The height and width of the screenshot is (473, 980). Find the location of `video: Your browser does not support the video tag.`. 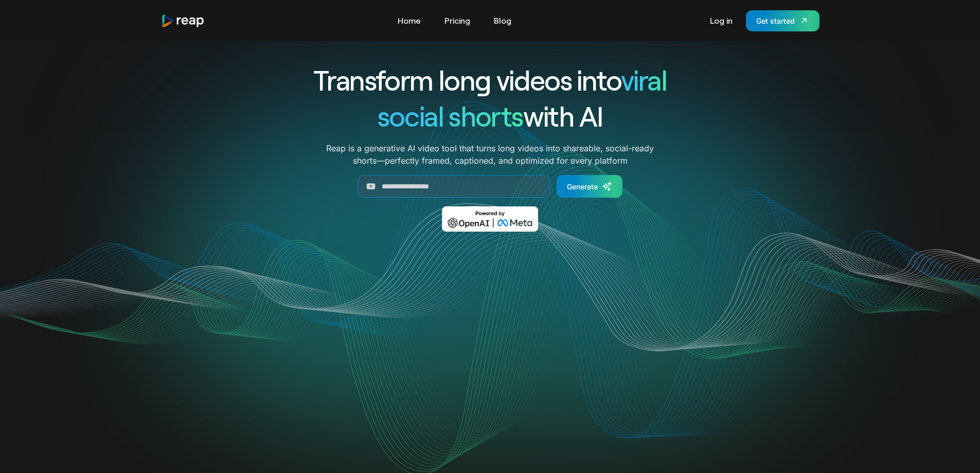

video: Your browser does not support the video tag. is located at coordinates (490, 350).